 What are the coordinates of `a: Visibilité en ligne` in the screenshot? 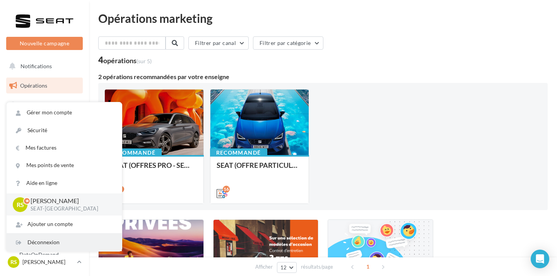 It's located at (45, 125).